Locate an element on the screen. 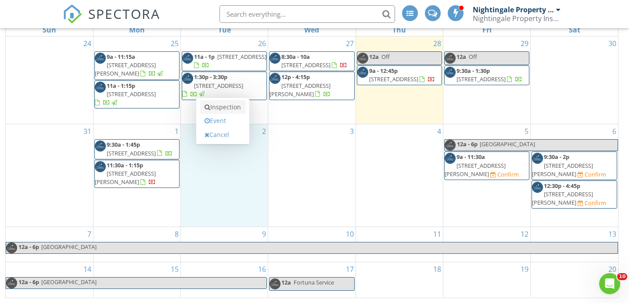 Image resolution: width=629 pixels, height=303 pixels. a: Go to September 9, 2025 is located at coordinates (264, 234).